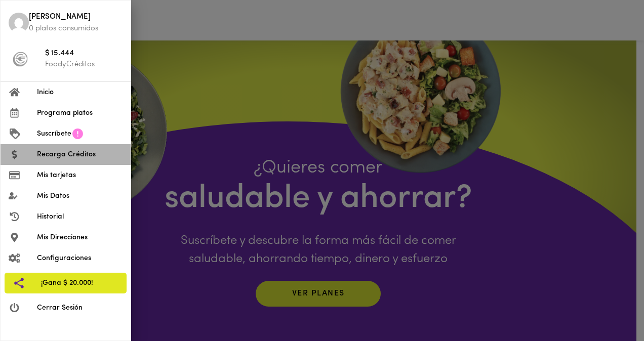 The width and height of the screenshot is (644, 341). I want to click on img: foody-creditos-black.png, so click(20, 59).